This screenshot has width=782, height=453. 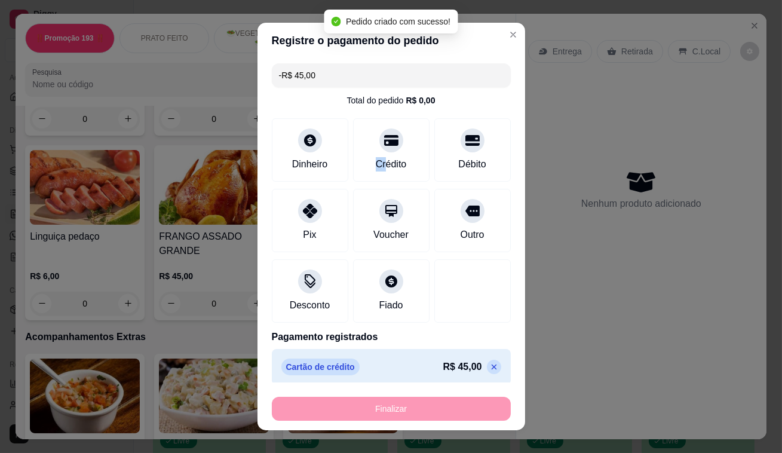 I want to click on span: check-circle, so click(x=337, y=22).